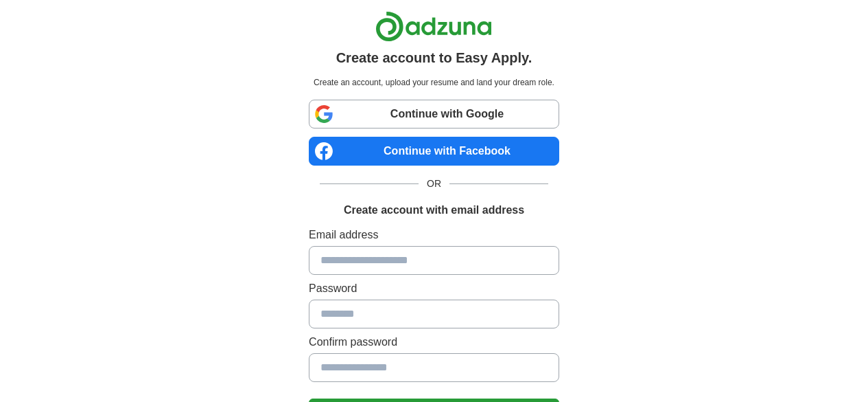 Image resolution: width=868 pixels, height=402 pixels. I want to click on label: Password, so click(434, 289).